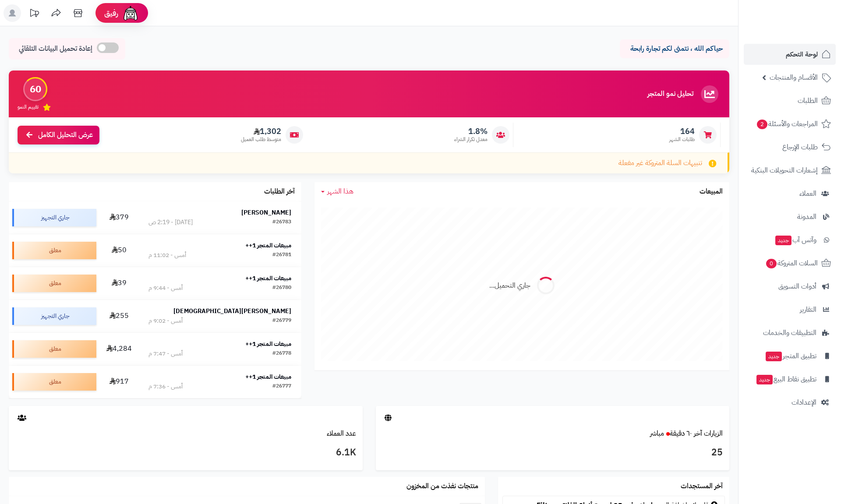  Describe the element at coordinates (801, 54) in the screenshot. I see `span: لوحة التحكم` at that location.